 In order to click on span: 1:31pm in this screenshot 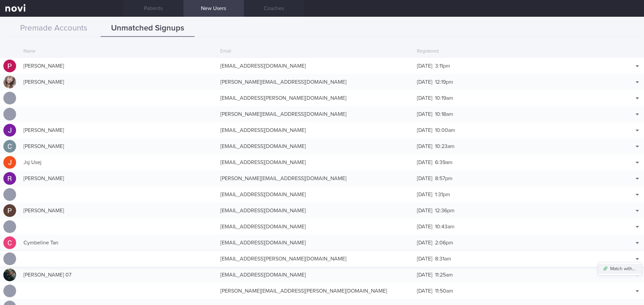, I will do `click(443, 195)`.